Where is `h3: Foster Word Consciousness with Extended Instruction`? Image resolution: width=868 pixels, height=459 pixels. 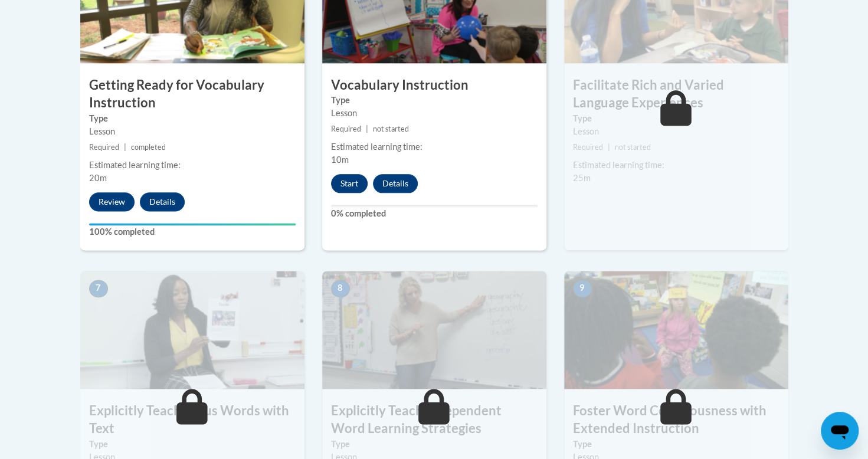 h3: Foster Word Consciousness with Extended Instruction is located at coordinates (676, 420).